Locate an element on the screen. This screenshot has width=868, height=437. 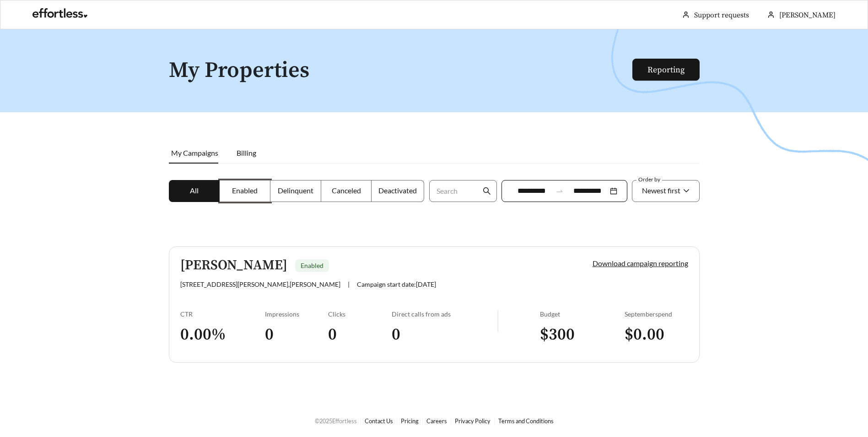
div: September spend is located at coordinates (656, 313).